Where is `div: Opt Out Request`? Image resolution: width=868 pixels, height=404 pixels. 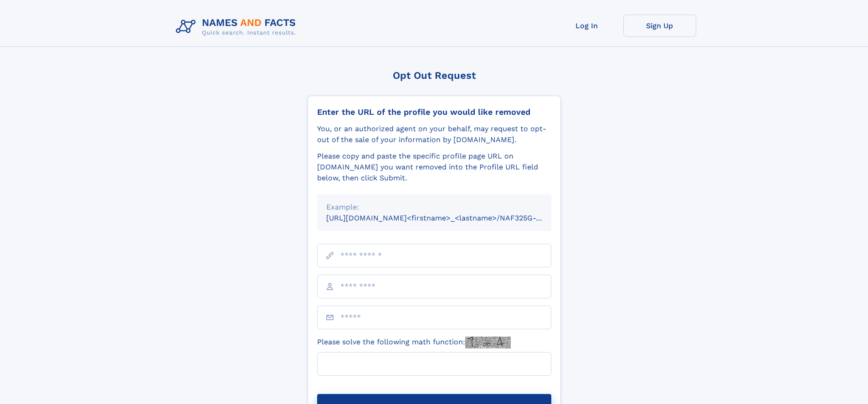 div: Opt Out Request is located at coordinates (434, 75).